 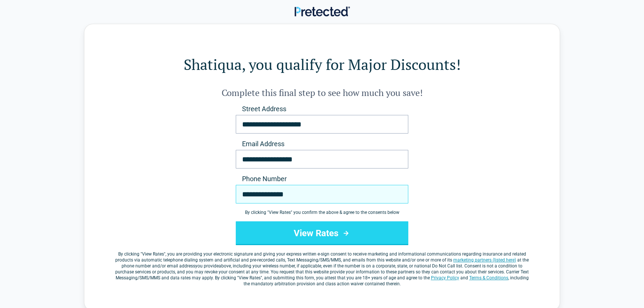 What do you see at coordinates (153, 254) in the screenshot?
I see `span: View Rates` at bounding box center [153, 254].